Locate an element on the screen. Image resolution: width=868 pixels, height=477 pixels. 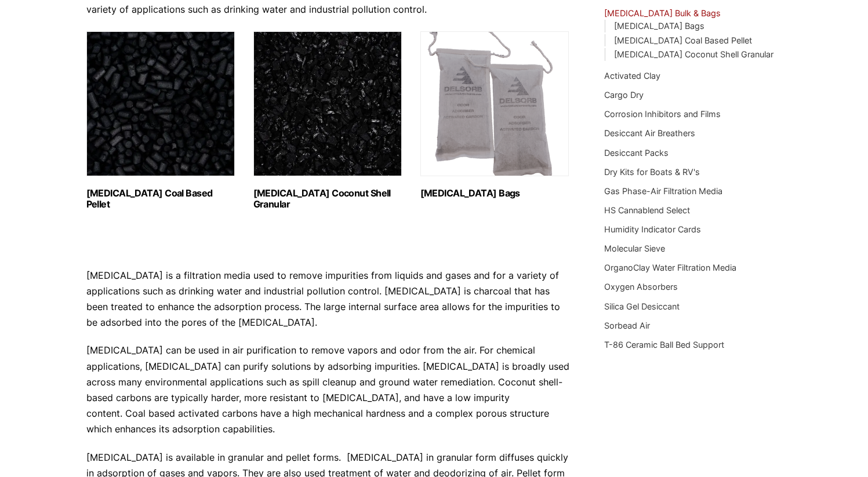
a: Oxygen Absorbers is located at coordinates (641, 287).